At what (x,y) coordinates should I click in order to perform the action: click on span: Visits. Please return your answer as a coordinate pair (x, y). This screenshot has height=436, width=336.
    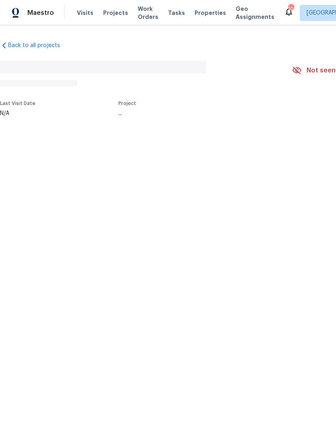
    Looking at the image, I should click on (85, 13).